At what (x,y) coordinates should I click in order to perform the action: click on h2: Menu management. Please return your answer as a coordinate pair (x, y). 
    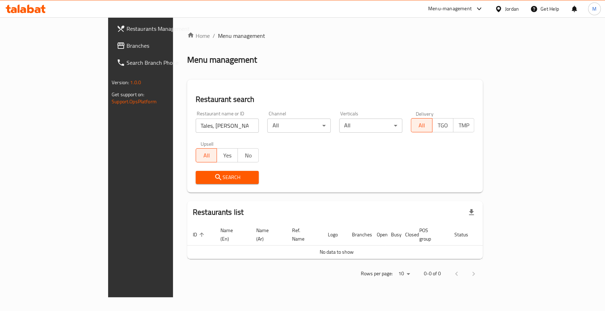
    Looking at the image, I should click on (222, 60).